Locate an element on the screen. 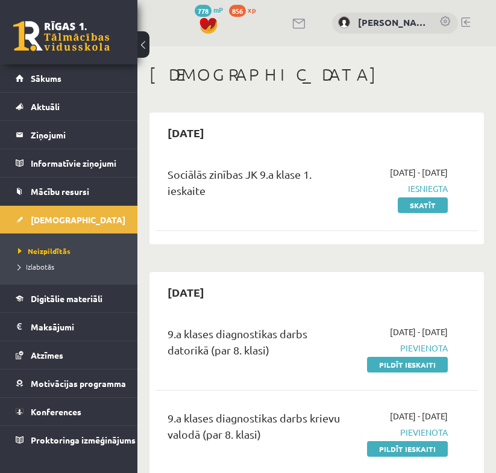 This screenshot has height=473, width=496. a: Atzīmes is located at coordinates (69, 355).